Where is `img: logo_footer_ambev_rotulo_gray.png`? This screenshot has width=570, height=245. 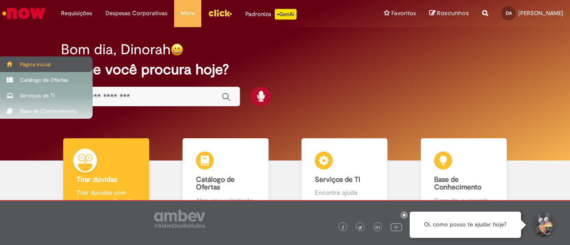 img: logo_footer_ambev_rotulo_gray.png is located at coordinates (179, 219).